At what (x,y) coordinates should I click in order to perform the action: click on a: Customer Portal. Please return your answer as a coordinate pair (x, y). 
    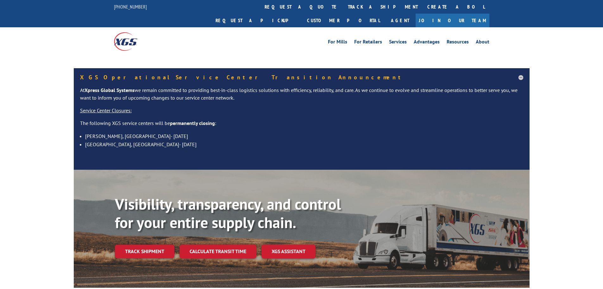
    Looking at the image, I should click on (344, 20).